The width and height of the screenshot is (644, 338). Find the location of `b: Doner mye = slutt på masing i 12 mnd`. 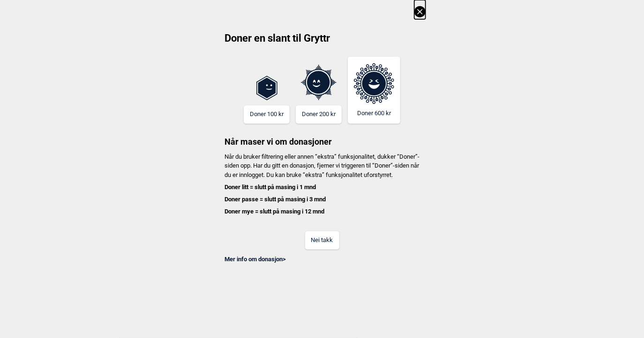

b: Doner mye = slutt på masing i 12 mnd is located at coordinates (274, 211).